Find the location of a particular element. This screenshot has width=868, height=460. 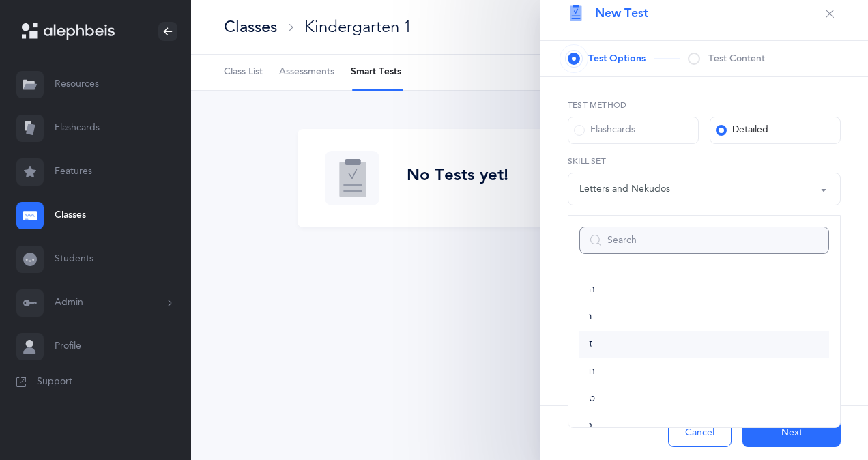

button: Cancel is located at coordinates (700, 433).